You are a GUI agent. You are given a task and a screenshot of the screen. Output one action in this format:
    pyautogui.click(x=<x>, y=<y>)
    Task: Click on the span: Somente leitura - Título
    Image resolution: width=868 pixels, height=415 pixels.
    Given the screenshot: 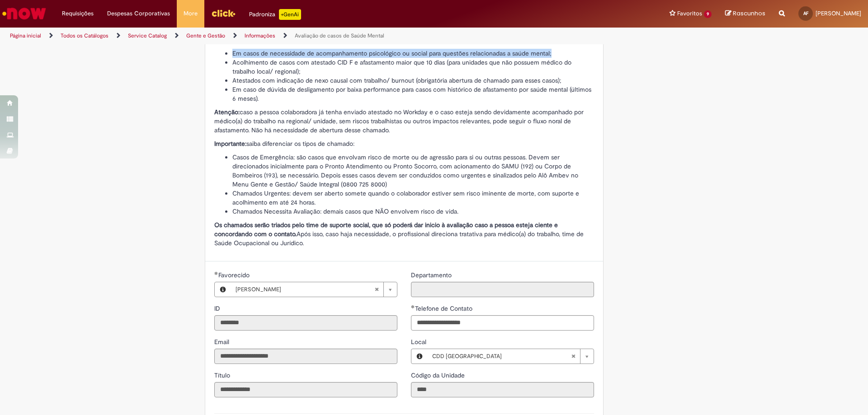 What is the action you would take?
    pyautogui.click(x=223, y=375)
    